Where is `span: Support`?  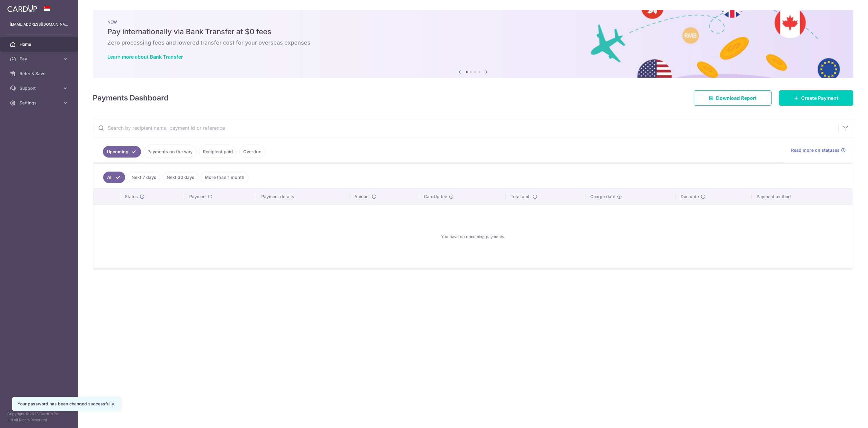
span: Support is located at coordinates (39, 88).